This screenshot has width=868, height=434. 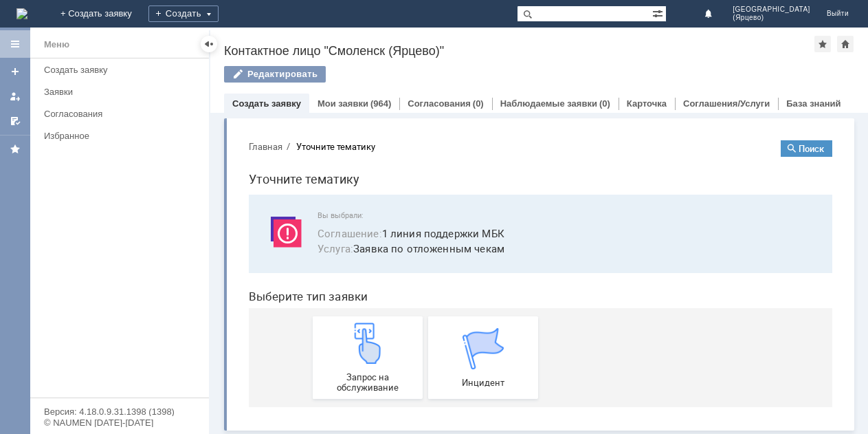 What do you see at coordinates (813, 103) in the screenshot?
I see `a: База знаний` at bounding box center [813, 103].